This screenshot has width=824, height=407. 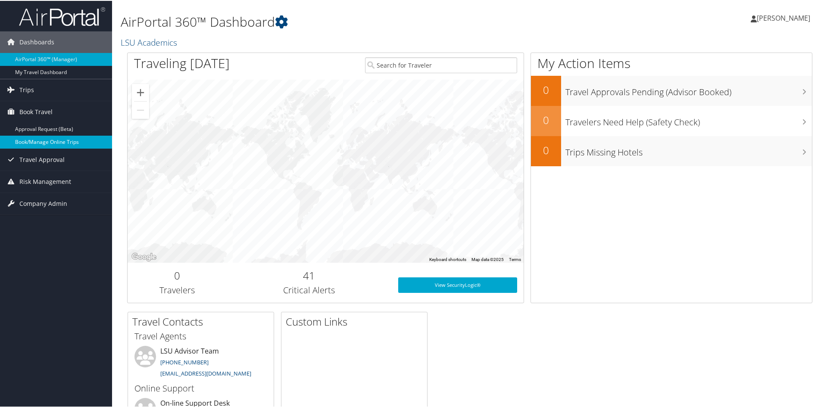 I want to click on h2: Custom Links, so click(x=356, y=321).